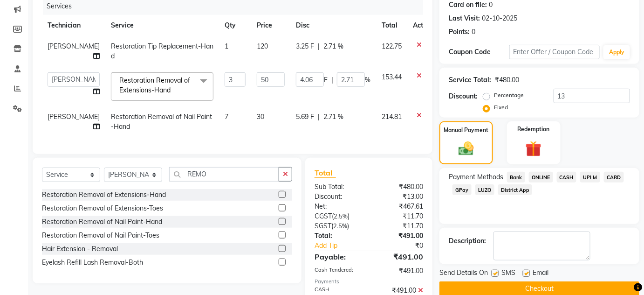  Describe the element at coordinates (466, 130) in the screenshot. I see `label: Manual Payment` at that location.